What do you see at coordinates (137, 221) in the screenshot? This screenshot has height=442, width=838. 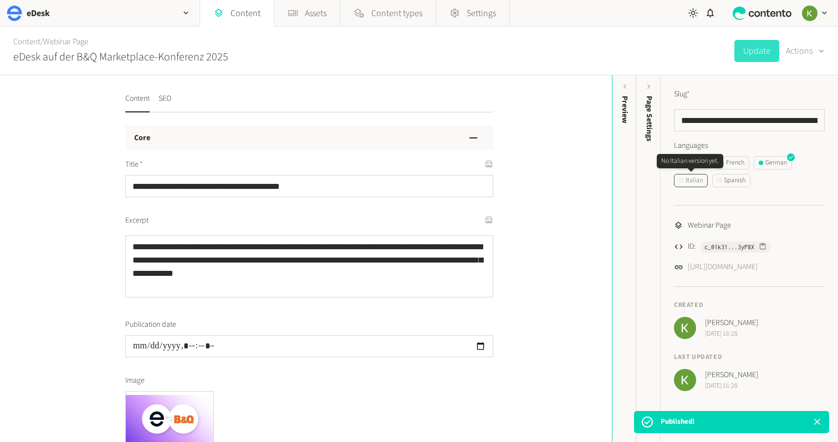 I see `span: Excerpt` at bounding box center [137, 221].